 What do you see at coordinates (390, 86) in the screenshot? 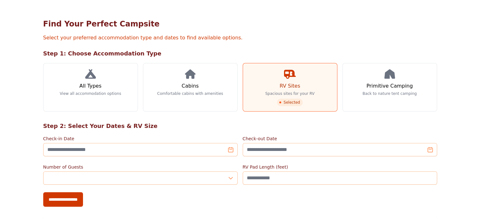
I see `h3: Primitive Camping` at bounding box center [390, 86].